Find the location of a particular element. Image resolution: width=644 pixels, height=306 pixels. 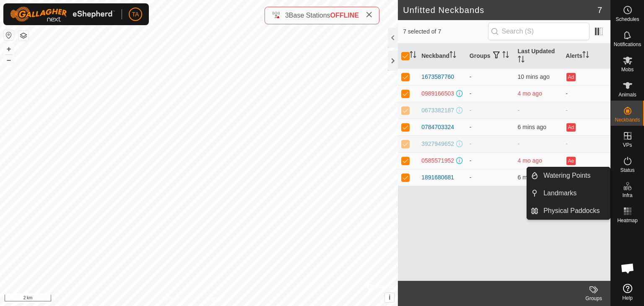

button: i is located at coordinates (389, 298).